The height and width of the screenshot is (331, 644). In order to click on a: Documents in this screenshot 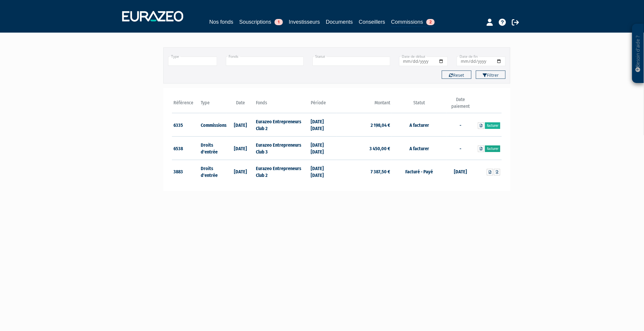, I will do `click(339, 22)`.